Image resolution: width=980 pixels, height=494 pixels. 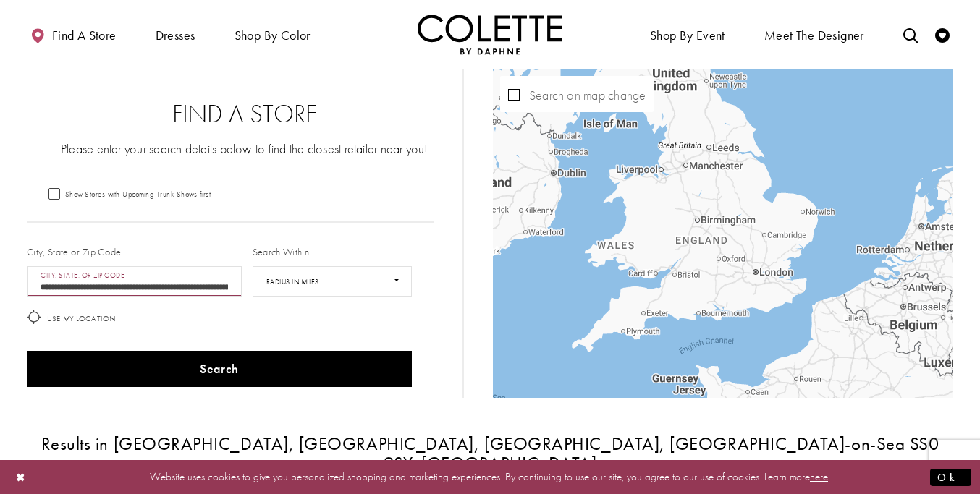 What do you see at coordinates (134, 281) in the screenshot?
I see `input: City, State, or ZIP Code` at bounding box center [134, 281].